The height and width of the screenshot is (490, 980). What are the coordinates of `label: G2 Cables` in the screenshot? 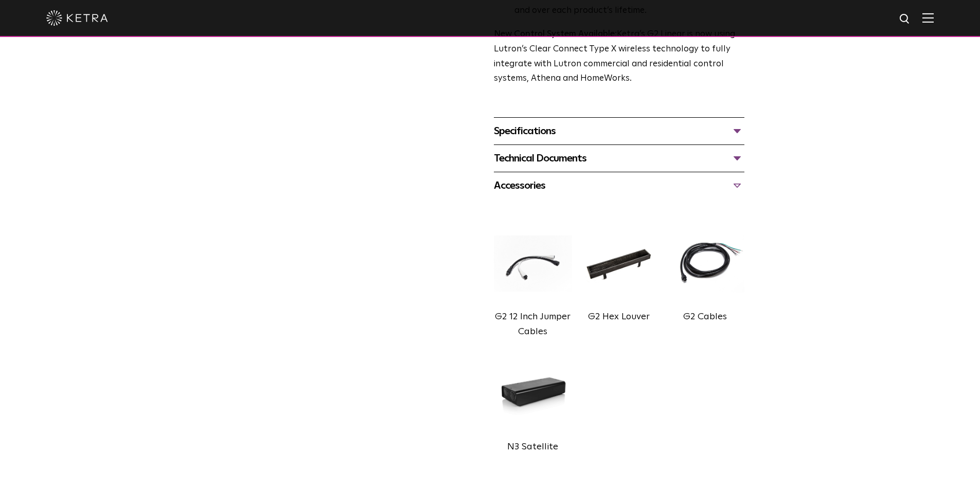 It's located at (705, 317).